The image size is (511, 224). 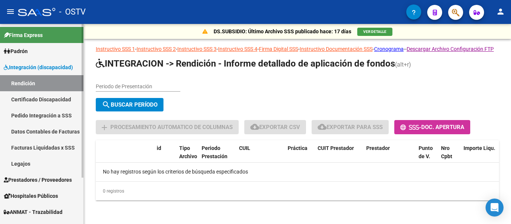 I want to click on span: Procesamiento automatico de columnas, so click(x=171, y=128).